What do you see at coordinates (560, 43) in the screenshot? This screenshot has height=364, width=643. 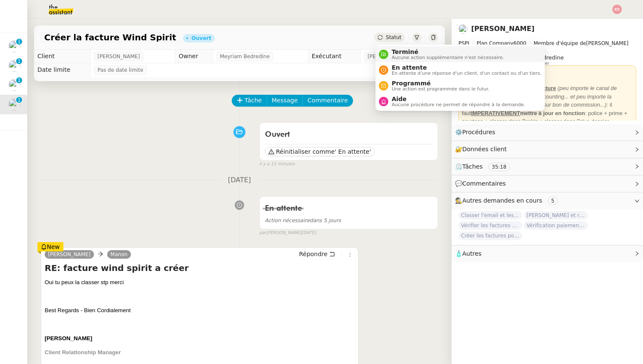 I see `span: Membre d'équipe de` at bounding box center [560, 43].